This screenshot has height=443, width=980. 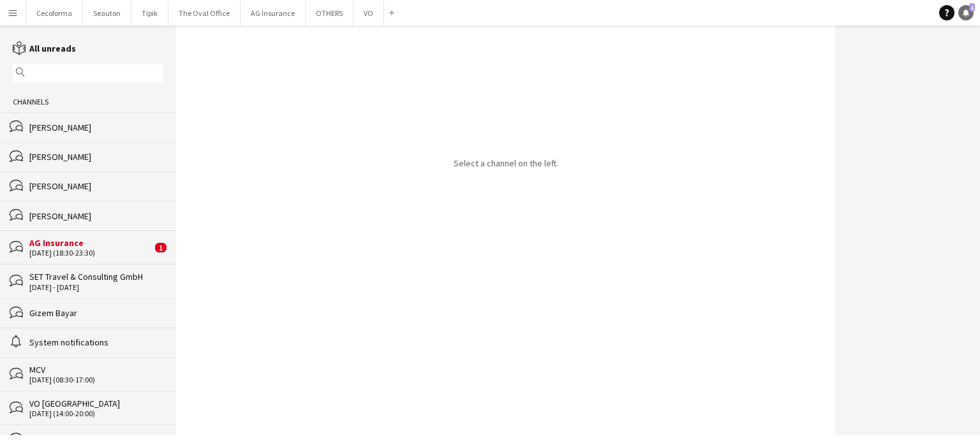 I want to click on a: 1, so click(x=966, y=13).